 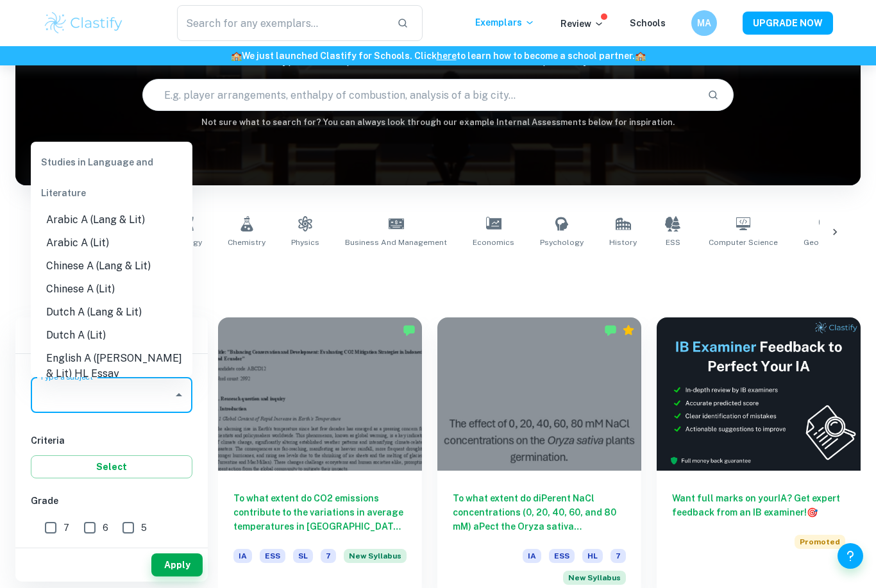 What do you see at coordinates (562, 242) in the screenshot?
I see `span: Psychology` at bounding box center [562, 242].